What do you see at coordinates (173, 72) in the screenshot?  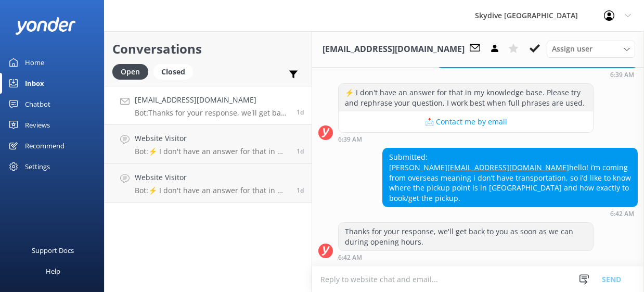 I see `div: Closed` at bounding box center [173, 72].